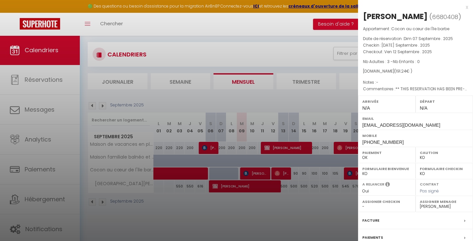  What do you see at coordinates (371, 220) in the screenshot?
I see `label: Facture` at bounding box center [371, 220].